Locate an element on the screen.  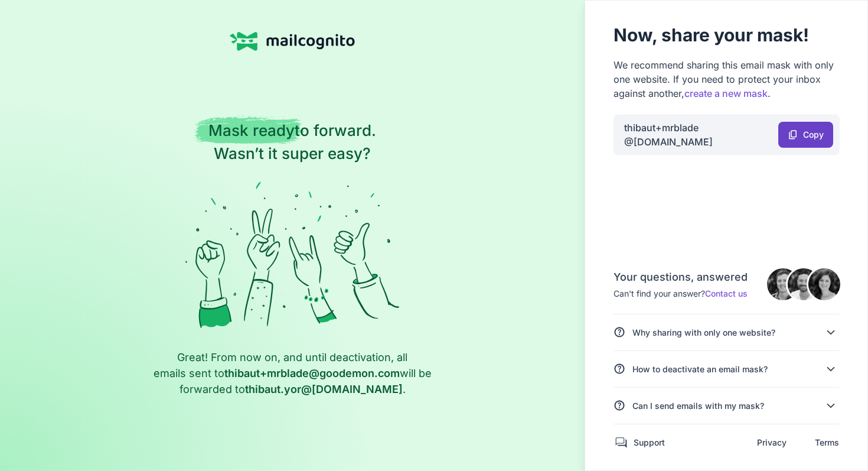
h1: Now, share your mask! is located at coordinates (726, 35).